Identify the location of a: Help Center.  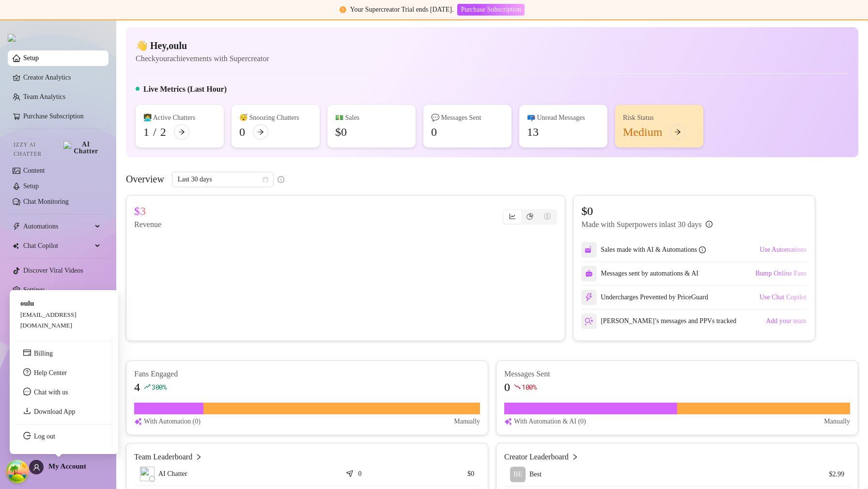
(50, 373).